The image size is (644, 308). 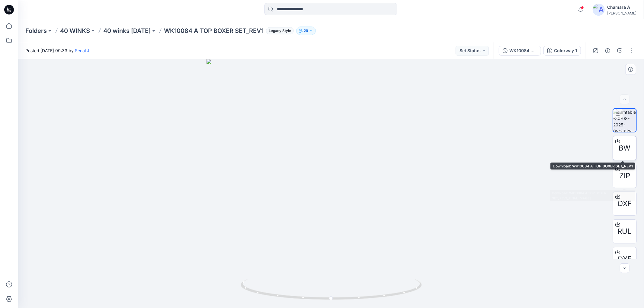 I want to click on p: 40 WINKS, so click(x=75, y=31).